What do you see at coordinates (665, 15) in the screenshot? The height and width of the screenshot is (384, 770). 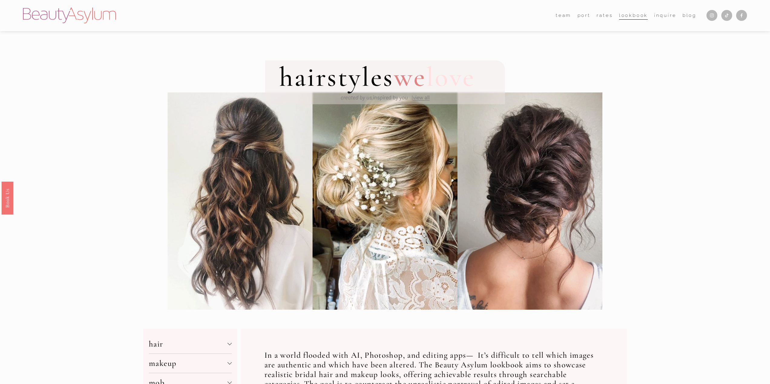 I see `a: Inquire` at bounding box center [665, 15].